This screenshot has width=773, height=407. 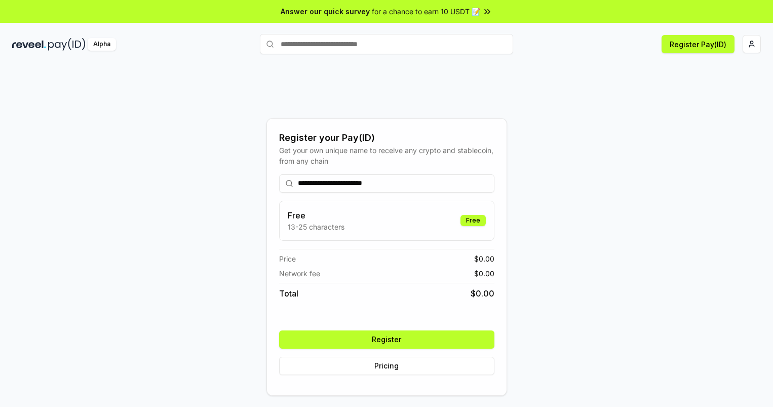 What do you see at coordinates (102, 44) in the screenshot?
I see `div: Alpha` at bounding box center [102, 44].